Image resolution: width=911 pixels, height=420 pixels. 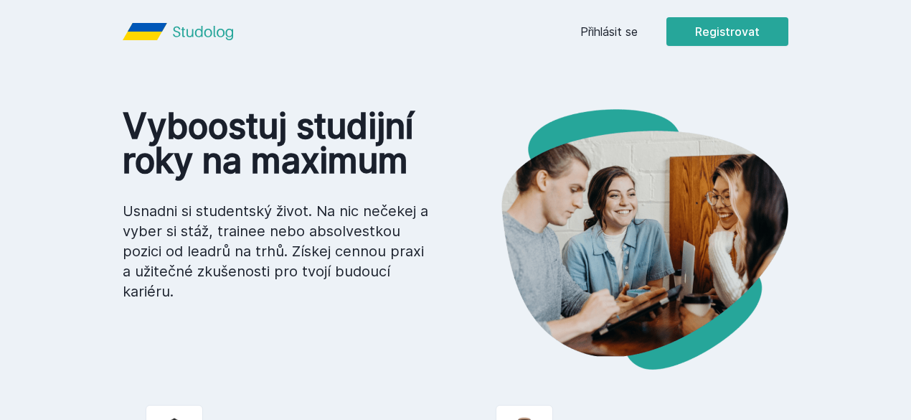 What do you see at coordinates (622, 239) in the screenshot?
I see `img: hero.png` at bounding box center [622, 239].